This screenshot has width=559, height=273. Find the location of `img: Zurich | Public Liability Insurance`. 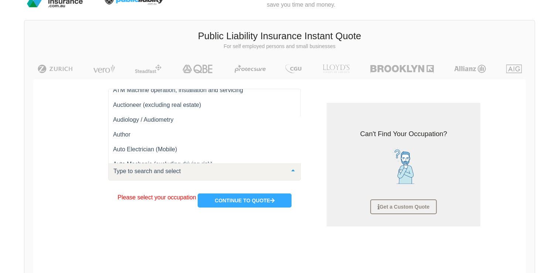

img: Zurich | Public Liability Insurance is located at coordinates (55, 69).